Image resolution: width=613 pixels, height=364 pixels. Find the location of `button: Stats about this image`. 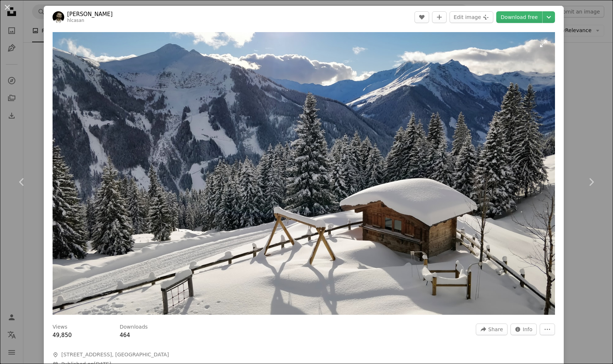

button: Stats about this image is located at coordinates (524, 329).